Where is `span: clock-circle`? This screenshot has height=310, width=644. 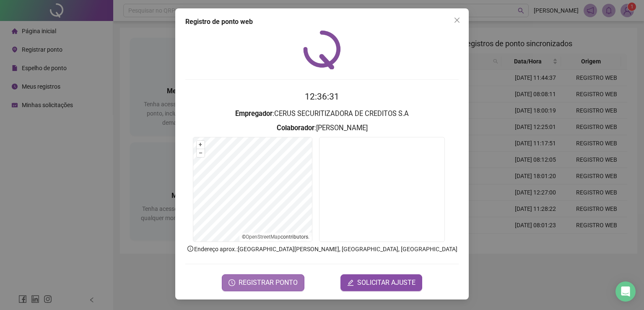 span: clock-circle is located at coordinates (232, 283).